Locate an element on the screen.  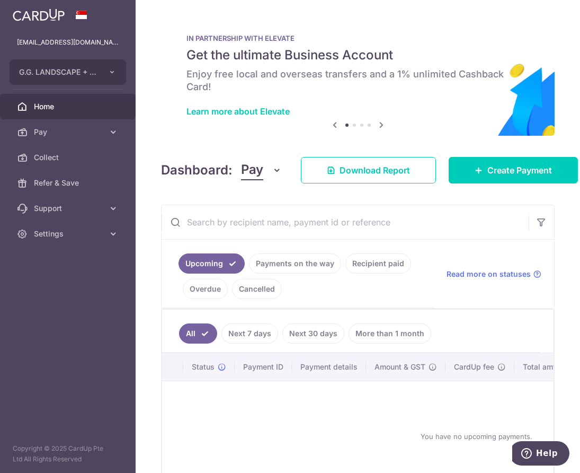
input: Search by recipient name, payment id or reference is located at coordinates (345, 222).